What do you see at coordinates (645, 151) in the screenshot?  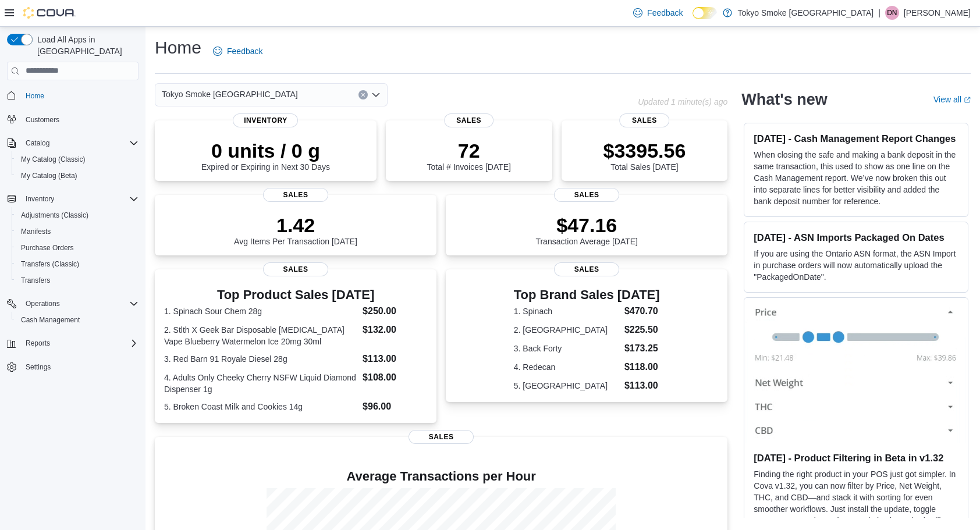 I see `p: $3395.56` at bounding box center [645, 151].